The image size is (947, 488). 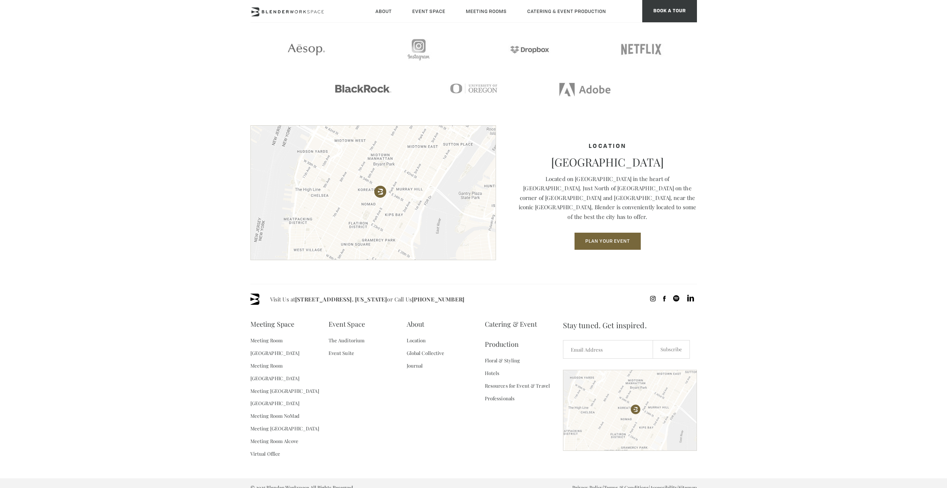 What do you see at coordinates (416, 324) in the screenshot?
I see `a: About` at bounding box center [416, 324].